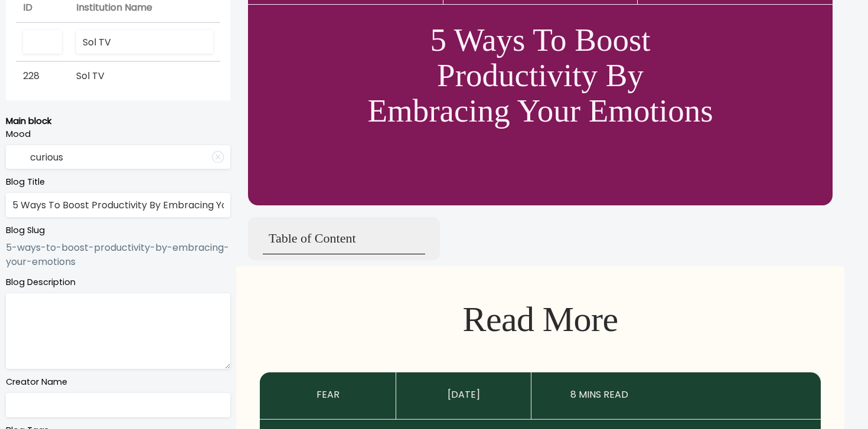 This screenshot has width=868, height=429. Describe the element at coordinates (118, 231) in the screenshot. I see `label: Blog Slug` at that location.